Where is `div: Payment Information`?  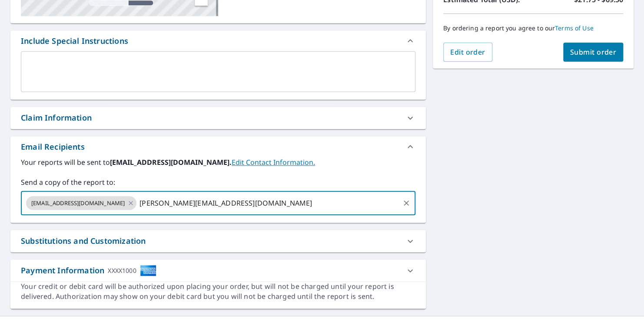
div: Payment Information is located at coordinates (89, 271).